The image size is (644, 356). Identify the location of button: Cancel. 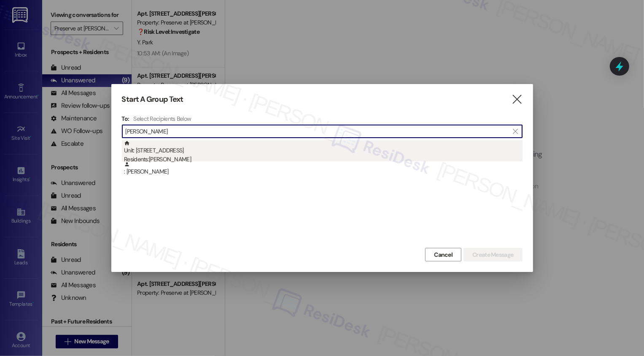
(443, 254).